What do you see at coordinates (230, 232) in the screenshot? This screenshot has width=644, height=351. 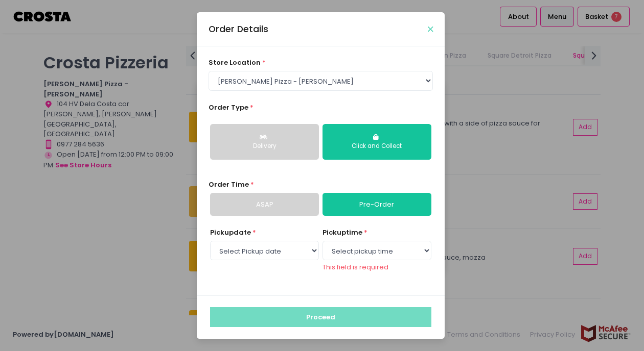 I see `span: Pickup date` at bounding box center [230, 232].